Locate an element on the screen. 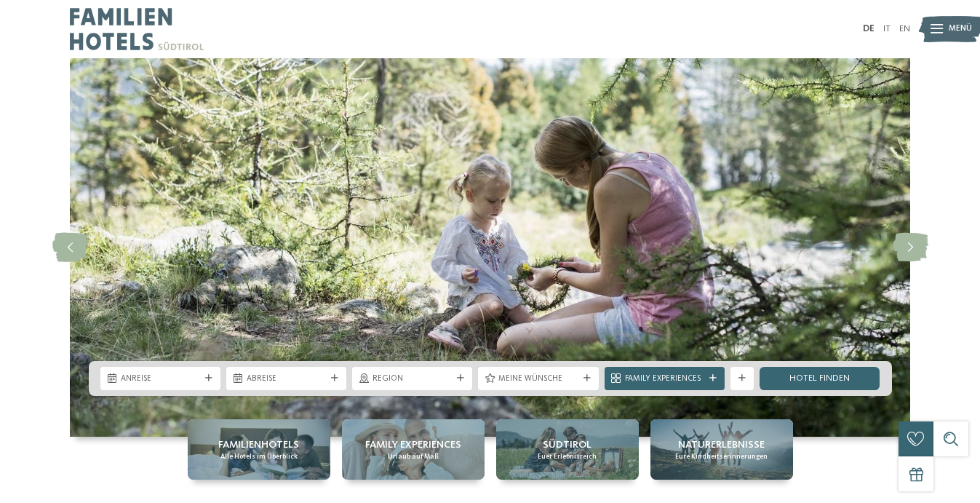 This screenshot has height=503, width=980. a: EN is located at coordinates (905, 29).